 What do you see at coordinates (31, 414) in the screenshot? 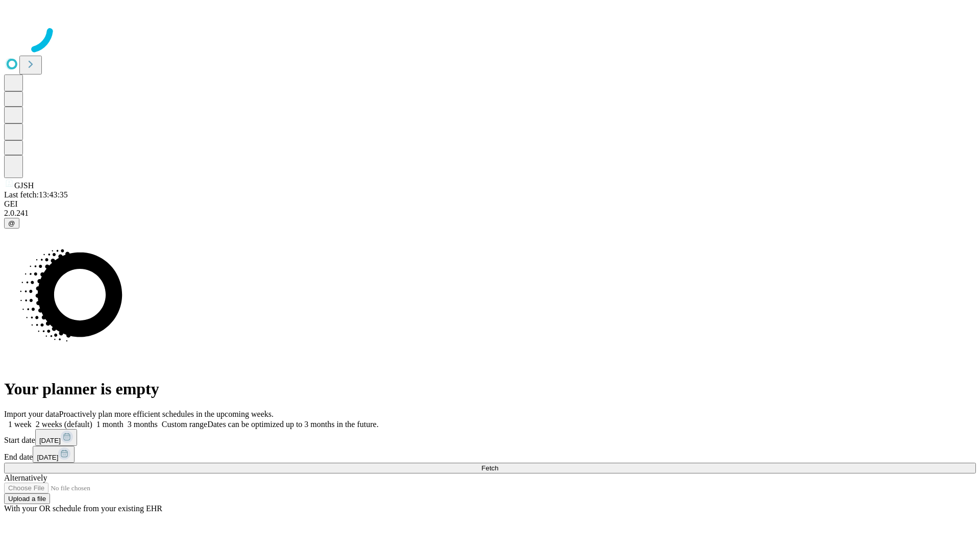
I see `span: Import your data` at bounding box center [31, 414].